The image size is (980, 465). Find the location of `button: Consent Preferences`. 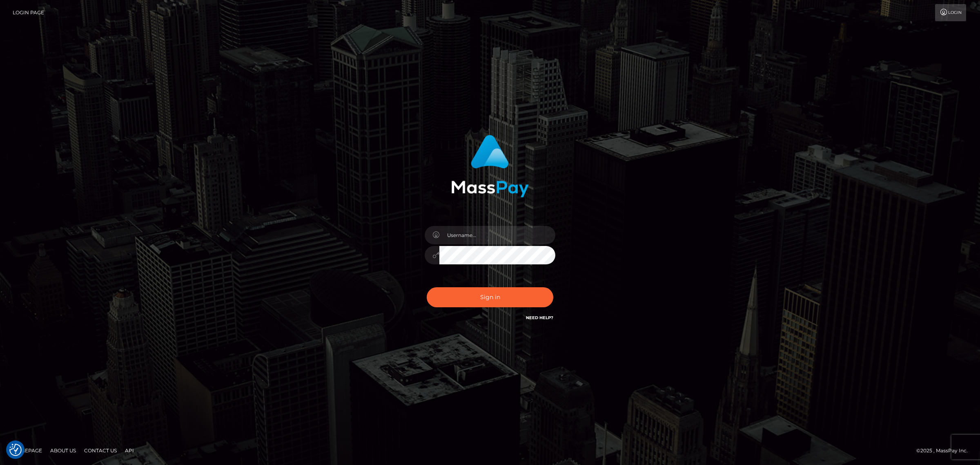

button: Consent Preferences is located at coordinates (15, 450).